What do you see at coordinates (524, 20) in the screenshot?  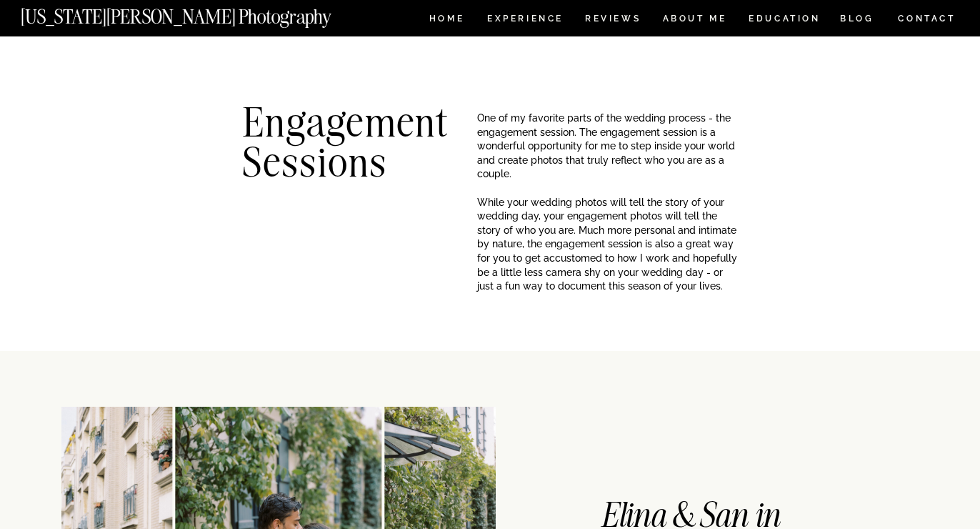 I see `nav: Experience` at bounding box center [524, 20].